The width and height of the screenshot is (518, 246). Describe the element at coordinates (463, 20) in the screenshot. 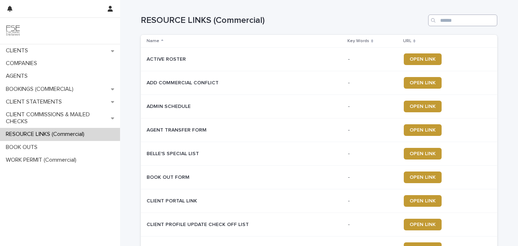

I see `input: Search` at that location.